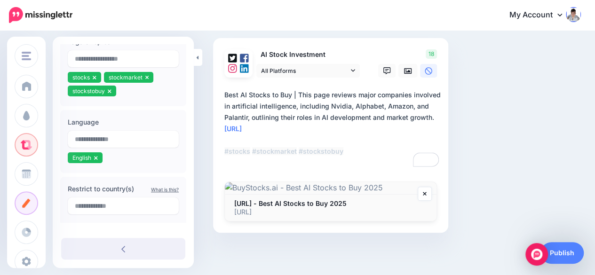 The image size is (595, 275). I want to click on textarea: To enrich screen reader interactions, please activate Accessibility in Grammarly extension settings, so click(332, 129).